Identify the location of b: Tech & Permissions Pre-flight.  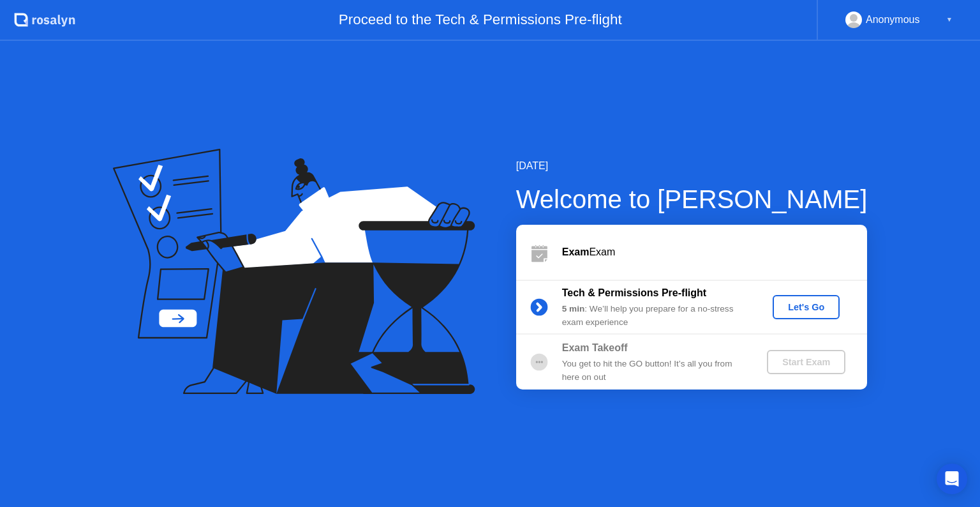
(634, 292).